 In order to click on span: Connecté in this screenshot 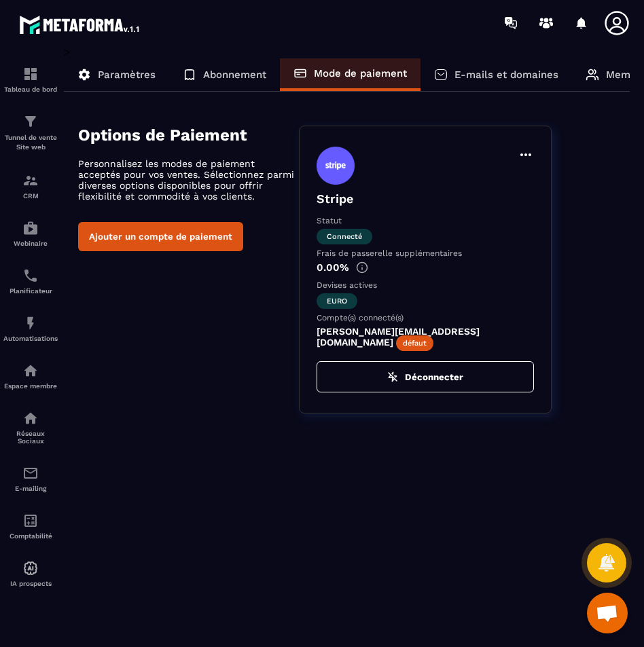, I will do `click(344, 236)`.